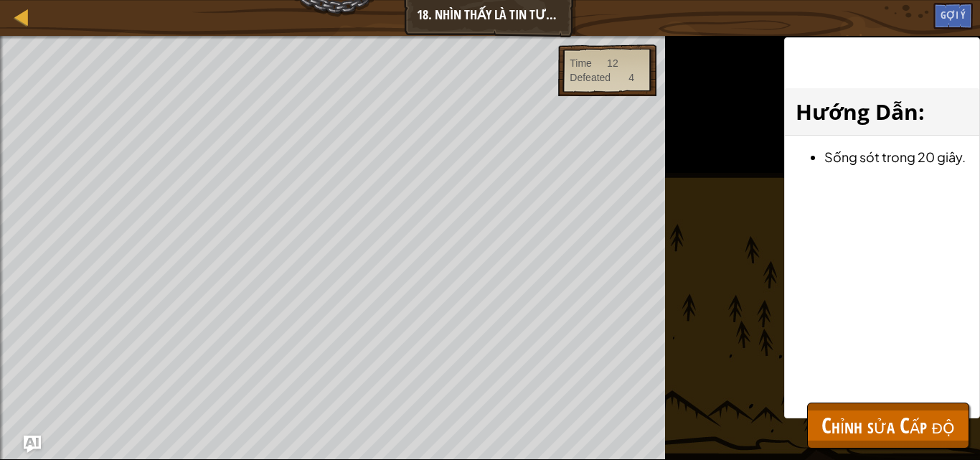 The width and height of the screenshot is (980, 460). Describe the element at coordinates (896, 157) in the screenshot. I see `li: Sống sót trong 20 giây.` at that location.